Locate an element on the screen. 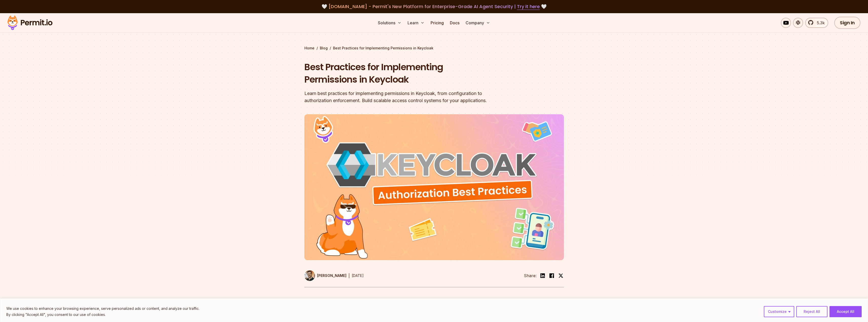 The height and width of the screenshot is (322, 868). span: 5.3k is located at coordinates (819, 23).